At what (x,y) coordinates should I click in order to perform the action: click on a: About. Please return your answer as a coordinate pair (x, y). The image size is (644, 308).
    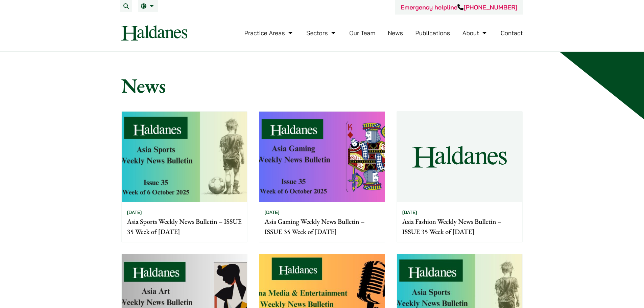
    Looking at the image, I should click on (475, 33).